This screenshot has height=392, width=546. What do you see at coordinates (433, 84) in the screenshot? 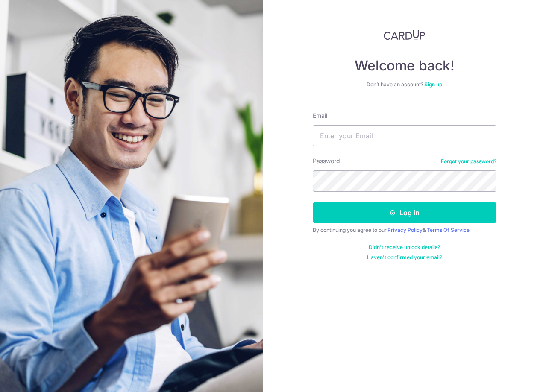
I see `a: Sign up` at bounding box center [433, 84].